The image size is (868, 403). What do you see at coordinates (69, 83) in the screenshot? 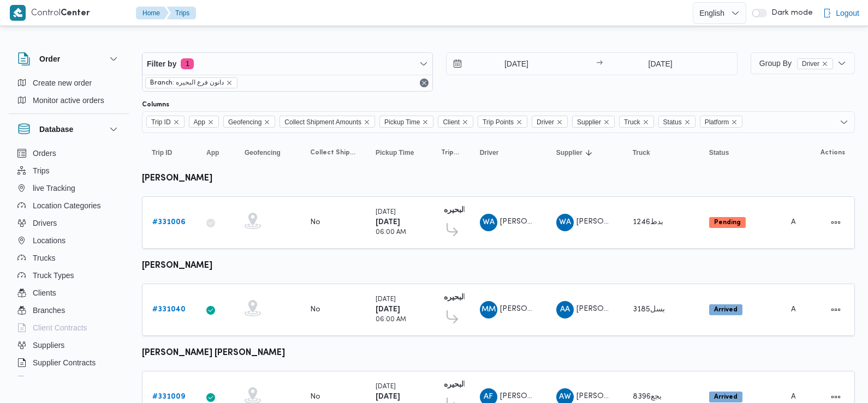
I see `button: Create new order` at bounding box center [69, 83].